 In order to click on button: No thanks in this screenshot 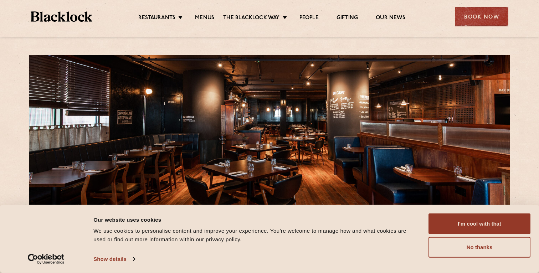, I will do `click(479, 247)`.